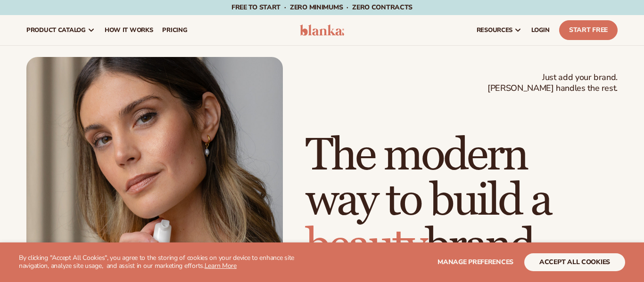 This screenshot has width=644, height=282. What do you see at coordinates (170, 263) in the screenshot?
I see `p: By clicking "Accept All Cookies", you agree to the storing of cookies on your device to enhance s...` at bounding box center [170, 263].